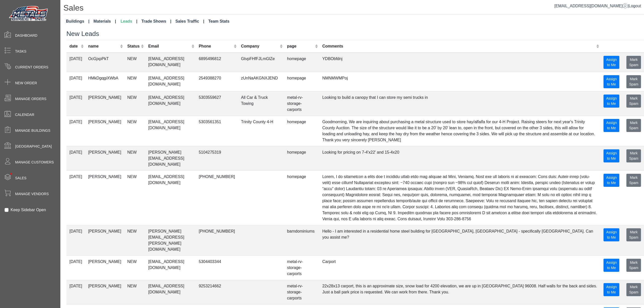 The image size is (644, 308). I want to click on div: Comments, so click(458, 46).